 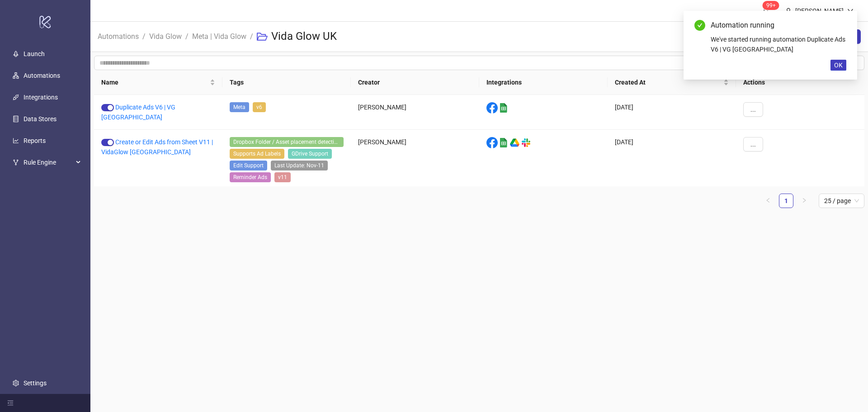 What do you see at coordinates (700, 25) in the screenshot?
I see `span: check-circle` at bounding box center [700, 25].